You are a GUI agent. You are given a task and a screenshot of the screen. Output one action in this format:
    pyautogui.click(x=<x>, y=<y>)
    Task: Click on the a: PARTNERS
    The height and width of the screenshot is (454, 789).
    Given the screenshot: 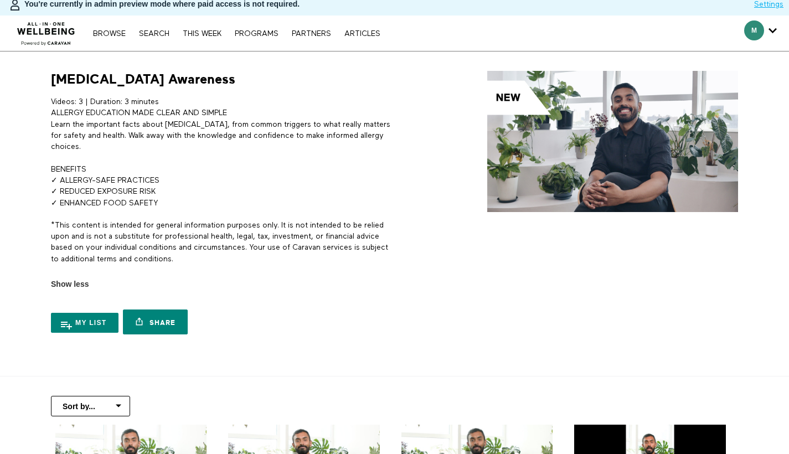 What is the action you would take?
    pyautogui.click(x=311, y=34)
    